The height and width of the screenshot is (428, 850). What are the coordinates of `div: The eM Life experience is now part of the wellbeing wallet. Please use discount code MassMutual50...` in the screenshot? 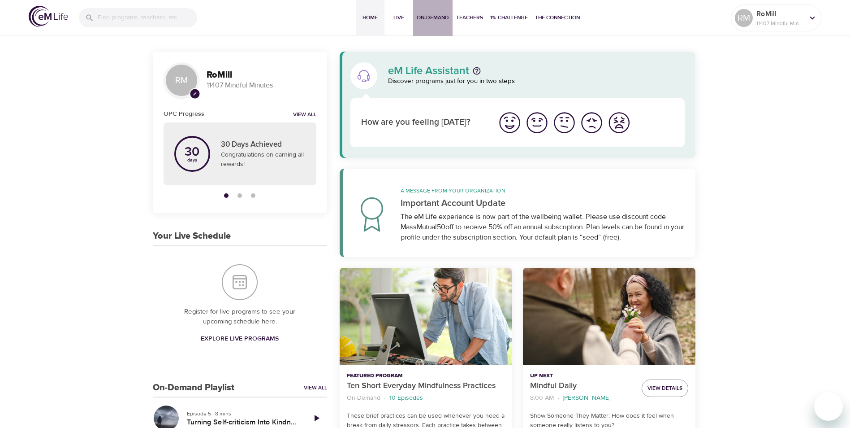 It's located at (543, 227).